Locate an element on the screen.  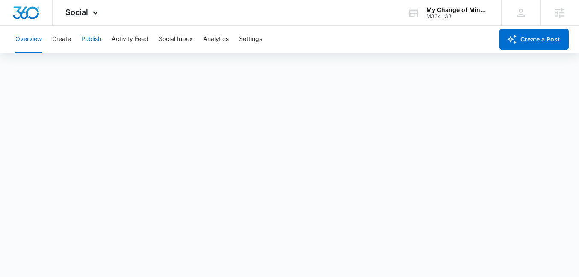
button: Social Inbox is located at coordinates (176, 39).